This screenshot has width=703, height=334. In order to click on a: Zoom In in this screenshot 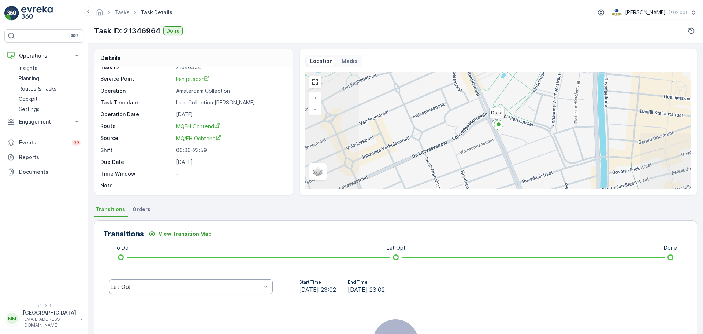, I will do `click(315, 98)`.